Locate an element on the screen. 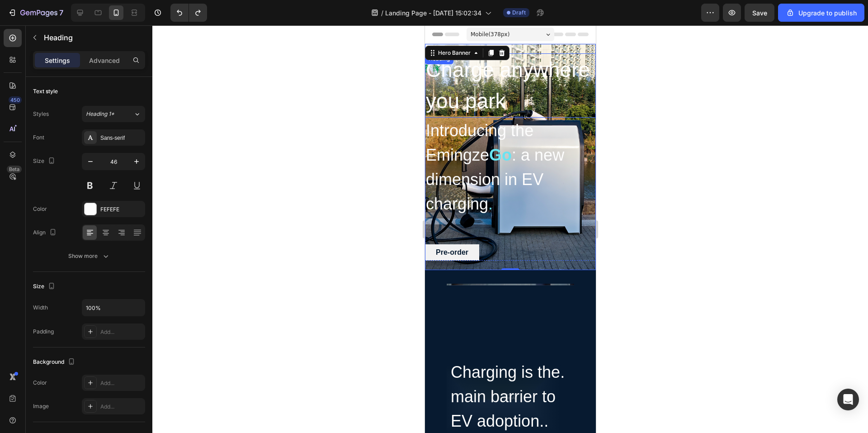 This screenshot has height=433, width=868. p: Settings is located at coordinates (57, 60).